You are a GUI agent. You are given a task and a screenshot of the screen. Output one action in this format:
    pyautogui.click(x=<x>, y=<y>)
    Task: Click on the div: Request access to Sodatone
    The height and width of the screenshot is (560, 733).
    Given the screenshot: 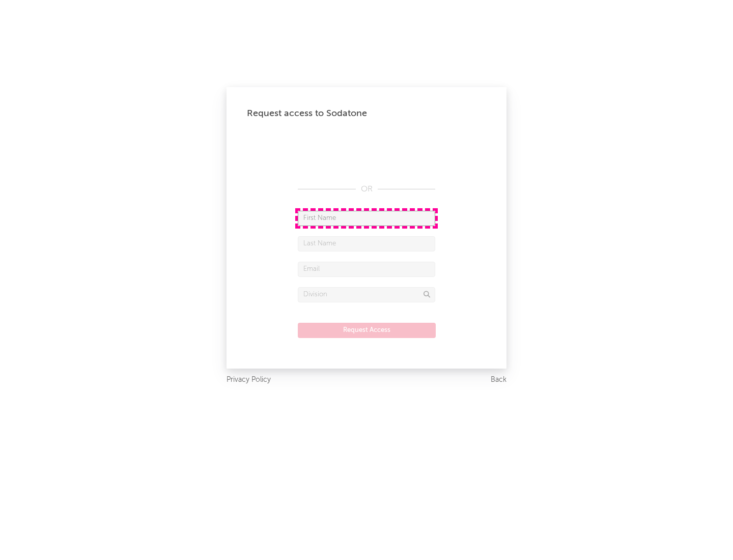 What is the action you would take?
    pyautogui.click(x=366, y=113)
    